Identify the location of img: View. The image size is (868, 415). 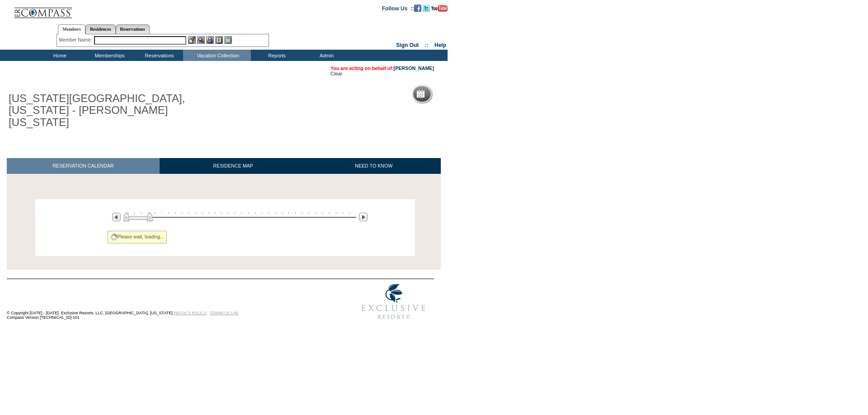
(201, 40).